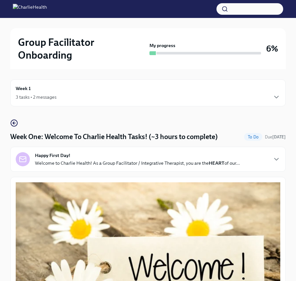 The height and width of the screenshot is (281, 296). Describe the element at coordinates (23, 88) in the screenshot. I see `h6: Week 1` at that location.